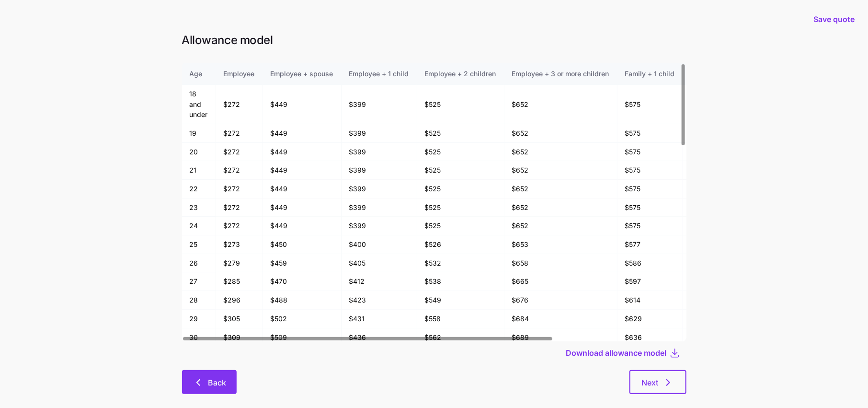  Describe the element at coordinates (198, 133) in the screenshot. I see `td: 19` at that location.